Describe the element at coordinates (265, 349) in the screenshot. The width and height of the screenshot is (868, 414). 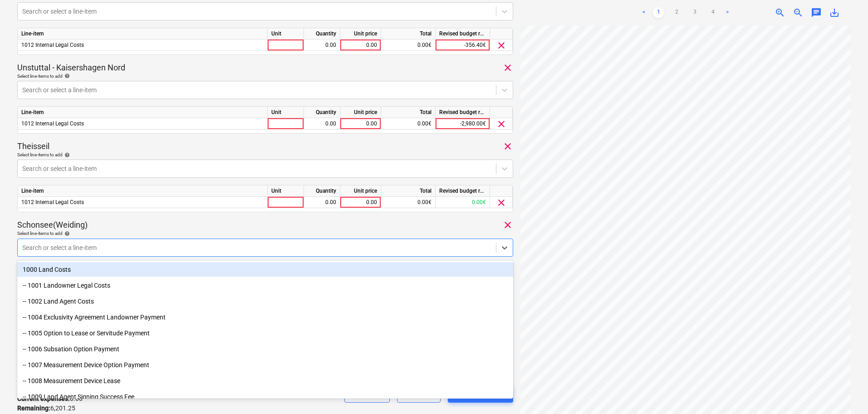
I see `div: -- 1006 Subsation Option Payment` at that location.